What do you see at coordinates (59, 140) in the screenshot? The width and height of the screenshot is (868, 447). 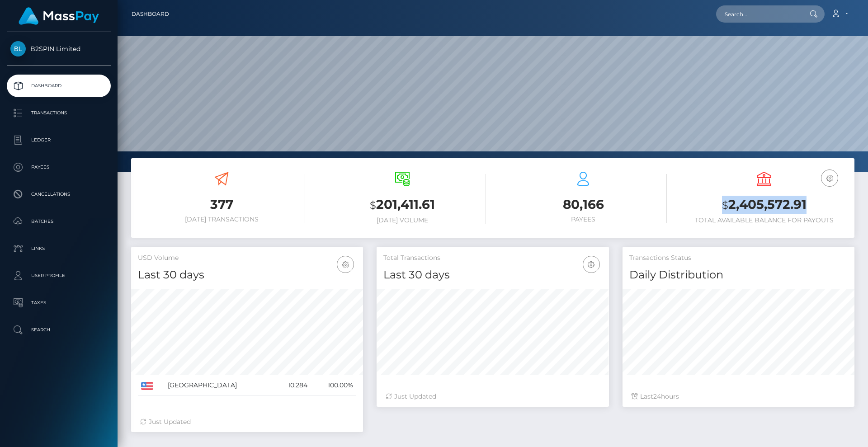 I see `a: Ledger` at bounding box center [59, 140].